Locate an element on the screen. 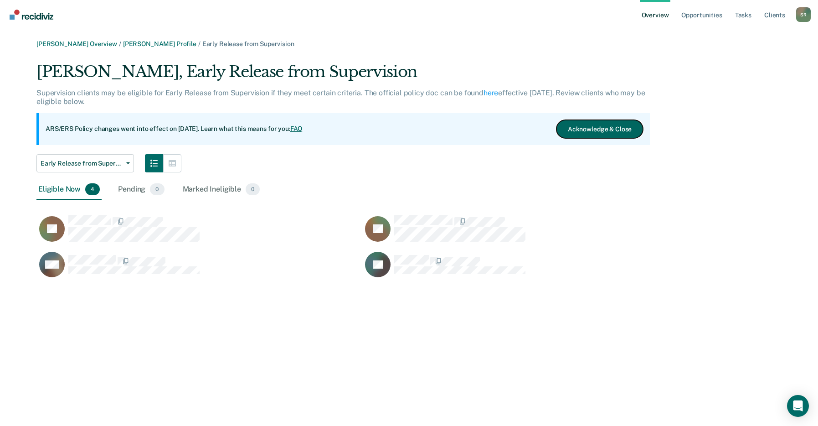 The width and height of the screenshot is (818, 426). div: CaseloadOpportunityCell-02168787 is located at coordinates (199, 233).